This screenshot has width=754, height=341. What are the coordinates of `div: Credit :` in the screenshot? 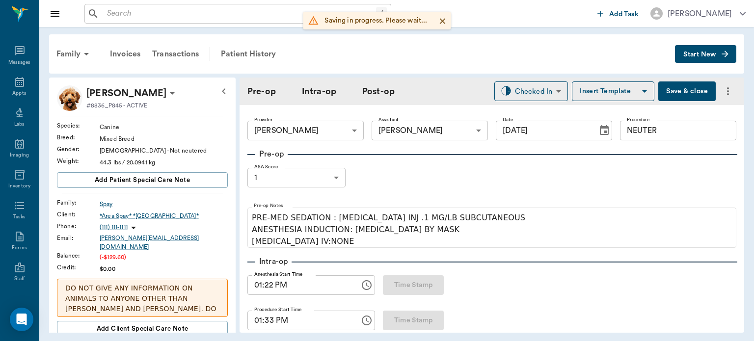 It's located at (78, 268).